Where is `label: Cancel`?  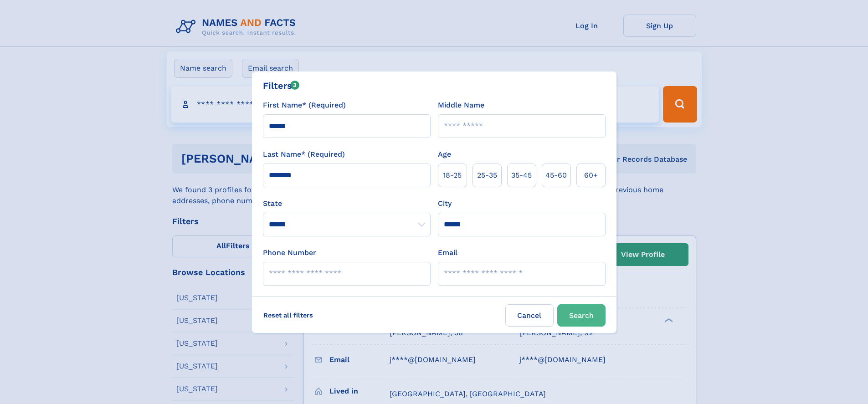 label: Cancel is located at coordinates (529, 315).